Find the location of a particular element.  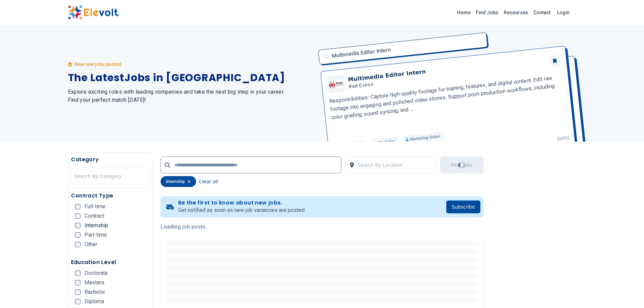

div: Loading... is located at coordinates (462, 165).